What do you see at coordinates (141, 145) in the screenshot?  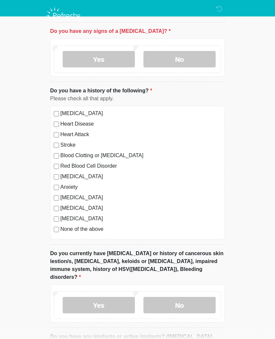 I see `label: Stroke` at bounding box center [141, 145].